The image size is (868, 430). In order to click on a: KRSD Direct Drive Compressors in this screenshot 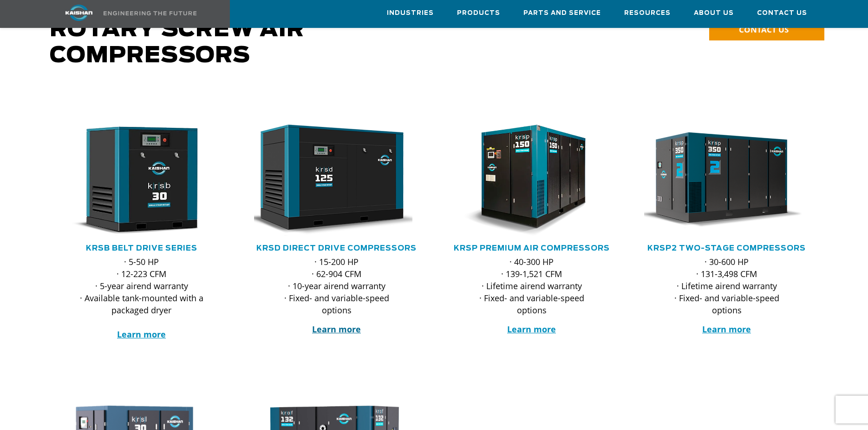, I will do `click(336, 248)`.